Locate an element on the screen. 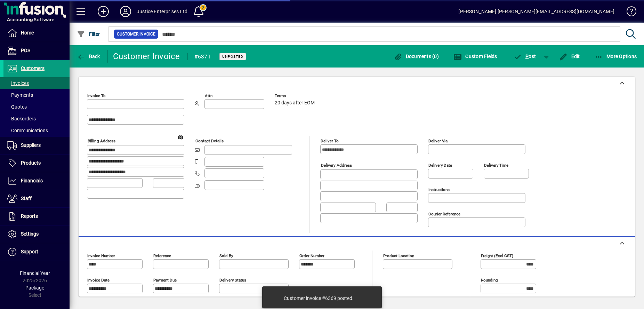  span: Support is located at coordinates (30, 252).